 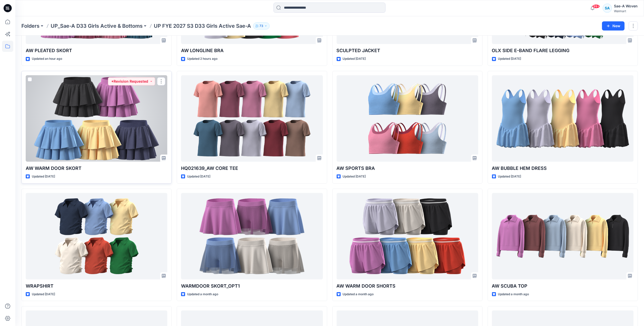 What do you see at coordinates (626, 6) in the screenshot?
I see `div: Sae-A Woven` at bounding box center [626, 6].